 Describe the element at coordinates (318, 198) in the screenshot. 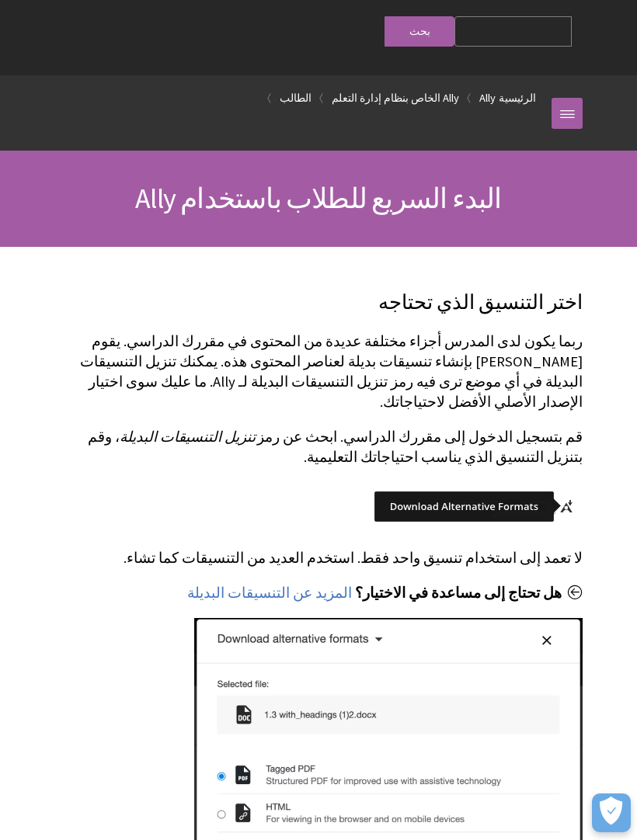

I see `span: البدء السريع للطلاب باستخدام Ally` at that location.